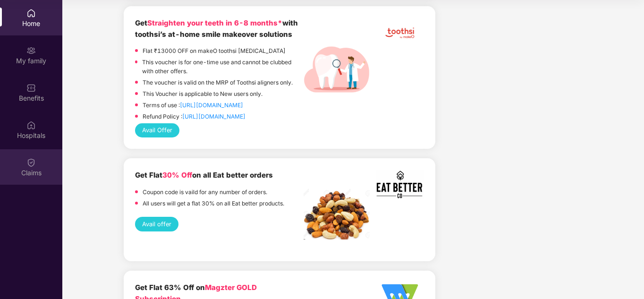 The height and width of the screenshot is (299, 644). I want to click on span: Straighten your teeth in 6-8 months*, so click(215, 23).